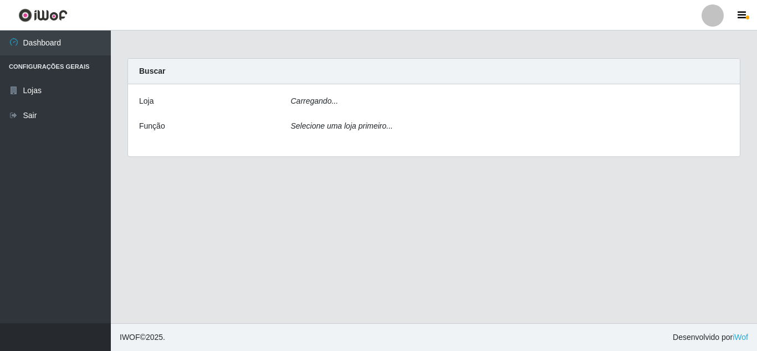 This screenshot has height=351, width=757. What do you see at coordinates (152, 71) in the screenshot?
I see `strong: Buscar` at bounding box center [152, 71].